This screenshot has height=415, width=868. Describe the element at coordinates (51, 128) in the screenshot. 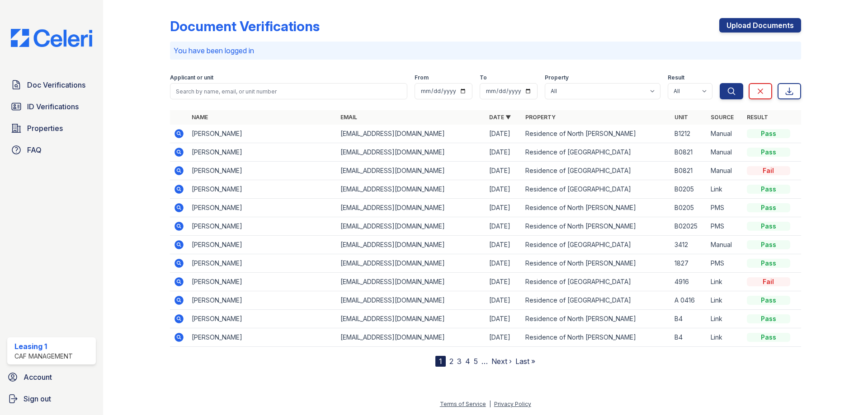

I see `a: Properties` at that location.